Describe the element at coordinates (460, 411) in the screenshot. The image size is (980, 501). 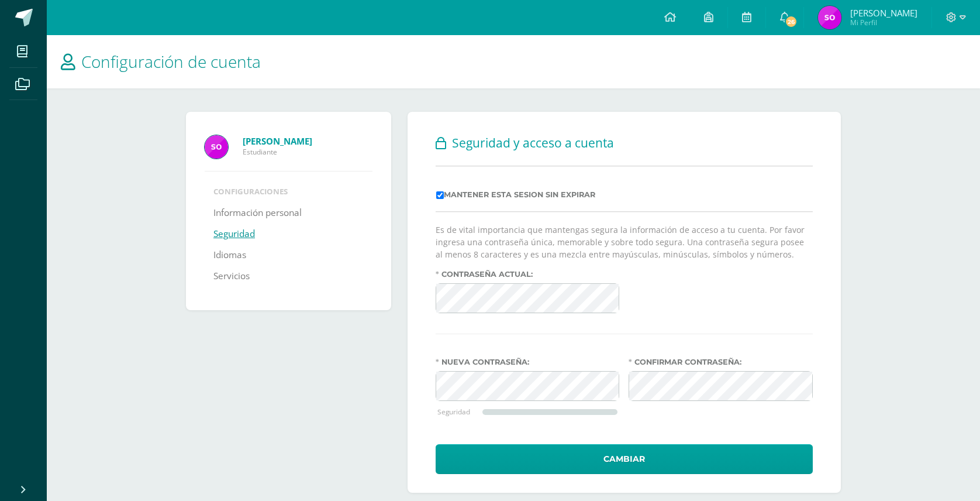
I see `div: Seguridad` at that location.